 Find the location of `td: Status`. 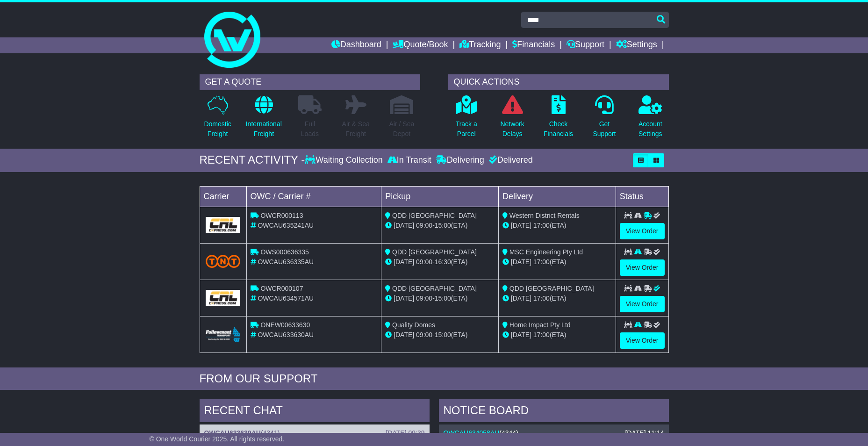

td: Status is located at coordinates (642, 196).